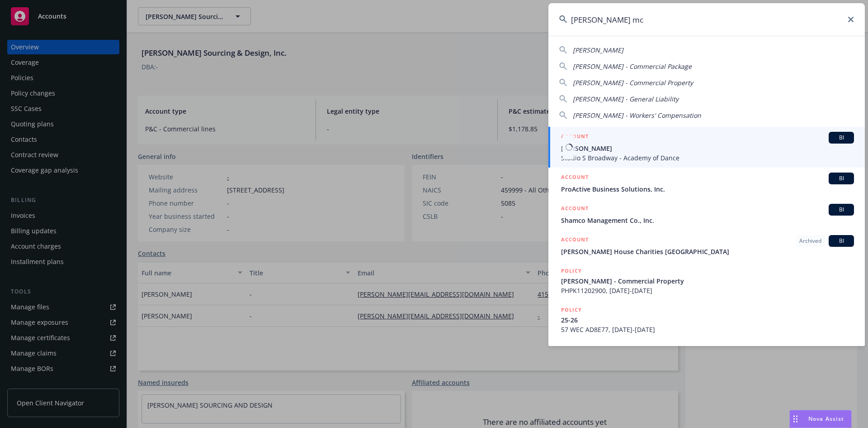 The image size is (868, 428). Describe the element at coordinates (707, 214) in the screenshot. I see `a: ACCOUNTBIShamco Management Co., Inc.` at that location.